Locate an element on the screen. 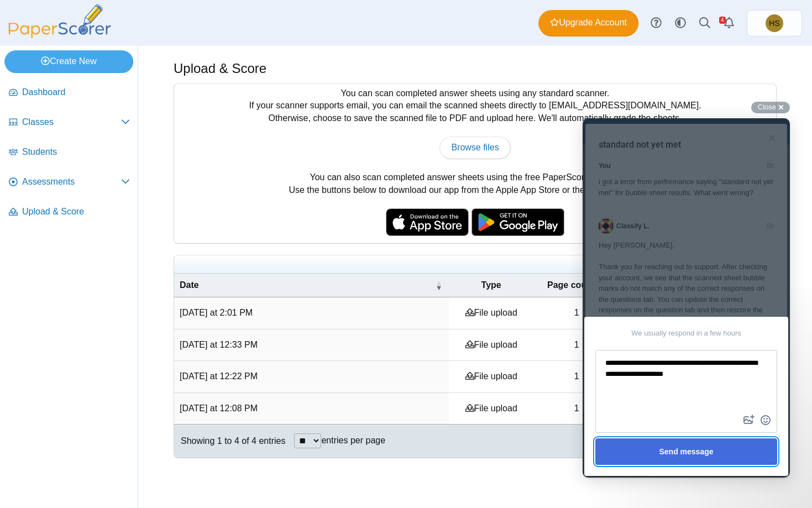 The width and height of the screenshot is (812, 508). span: Date : Activate to remove sorting is located at coordinates (439, 285).